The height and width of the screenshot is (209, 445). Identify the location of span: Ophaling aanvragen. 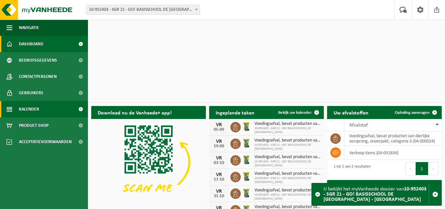
(412, 112).